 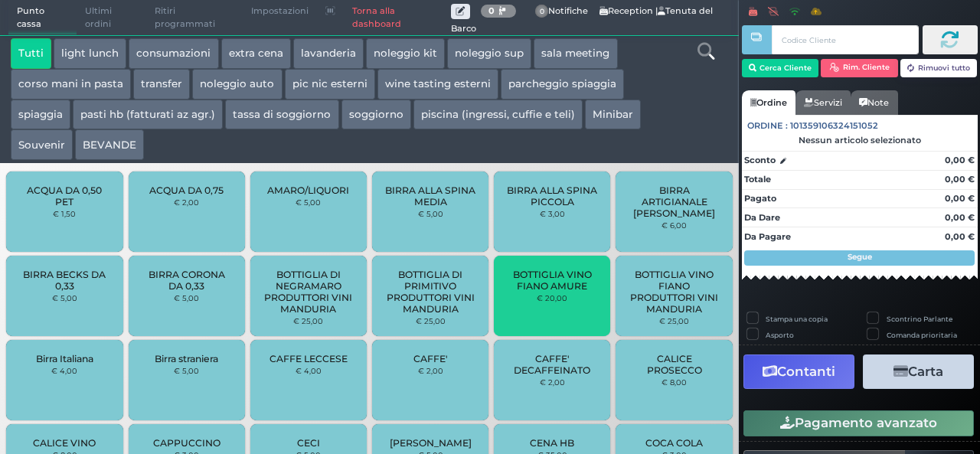 What do you see at coordinates (308, 190) in the screenshot?
I see `span: AMARO/LIQUORI` at bounding box center [308, 190].